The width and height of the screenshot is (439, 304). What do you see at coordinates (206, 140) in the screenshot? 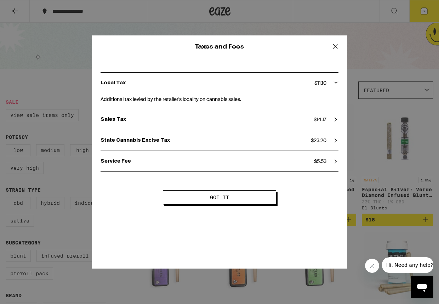
I see `p: State Cannabis Excise Tax` at bounding box center [206, 140].